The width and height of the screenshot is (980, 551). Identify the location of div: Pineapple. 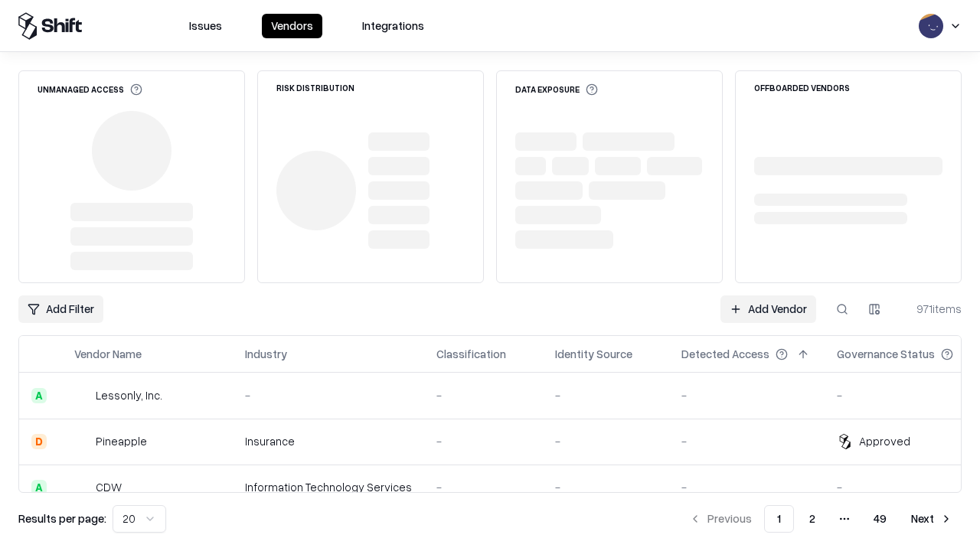
(121, 441).